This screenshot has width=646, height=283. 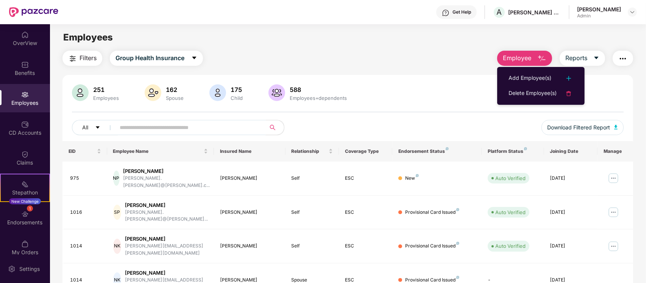 What do you see at coordinates (365, 151) in the screenshot?
I see `th: Coverage Type` at bounding box center [365, 151].